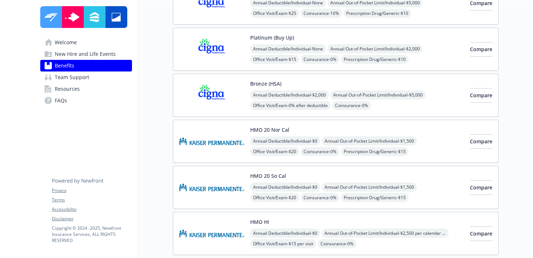  What do you see at coordinates (67, 89) in the screenshot?
I see `span: Resources` at bounding box center [67, 89].